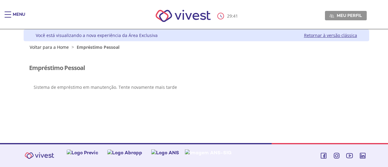  Describe the element at coordinates (208, 152) in the screenshot. I see `img: Imagem ANS-SIG` at that location.